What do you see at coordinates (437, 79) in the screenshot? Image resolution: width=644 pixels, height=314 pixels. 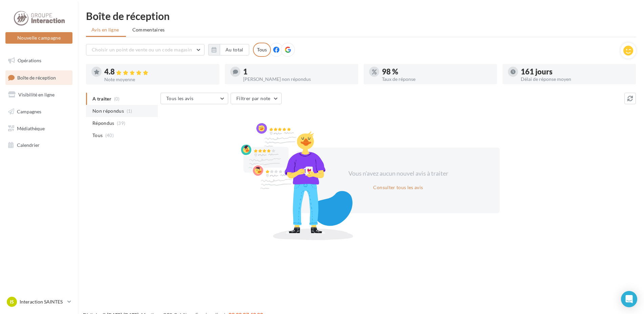 I see `div: Taux de réponse` at bounding box center [437, 79].